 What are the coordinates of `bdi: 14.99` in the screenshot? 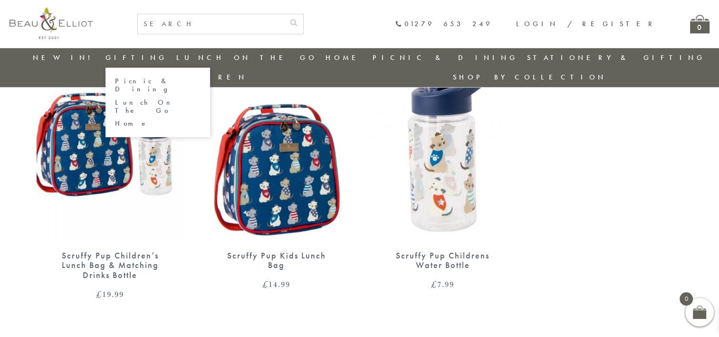 It's located at (276, 284).